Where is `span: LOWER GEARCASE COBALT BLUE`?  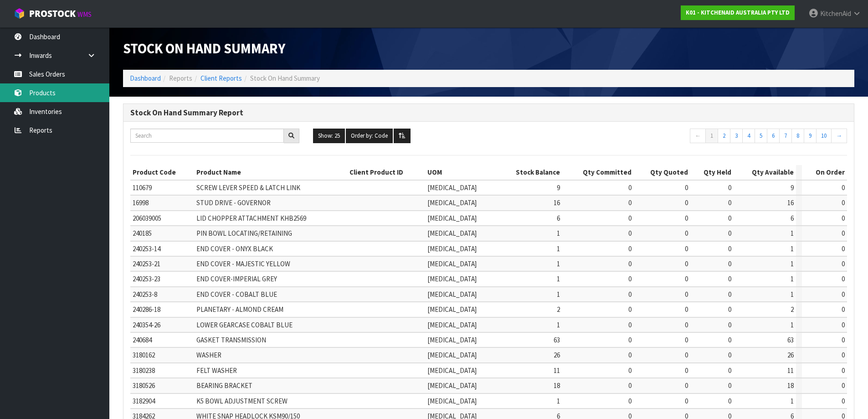 span: LOWER GEARCASE COBALT BLUE is located at coordinates (245, 324).